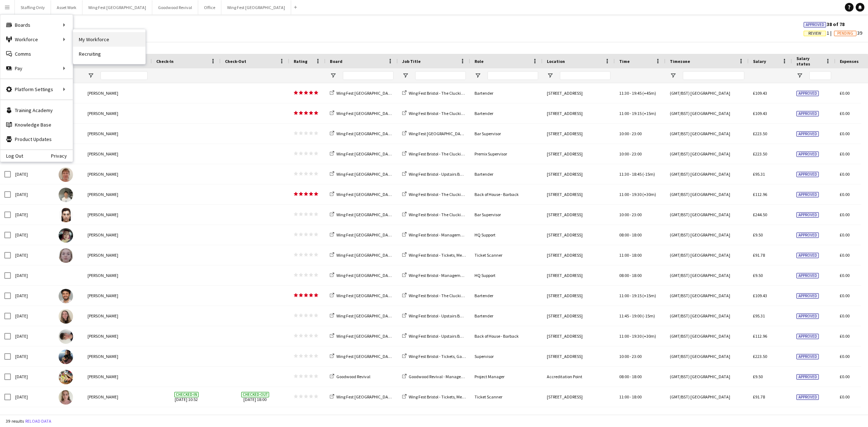 Image resolution: width=868 pixels, height=427 pixels. Describe the element at coordinates (38, 421) in the screenshot. I see `button: Reload data` at that location.